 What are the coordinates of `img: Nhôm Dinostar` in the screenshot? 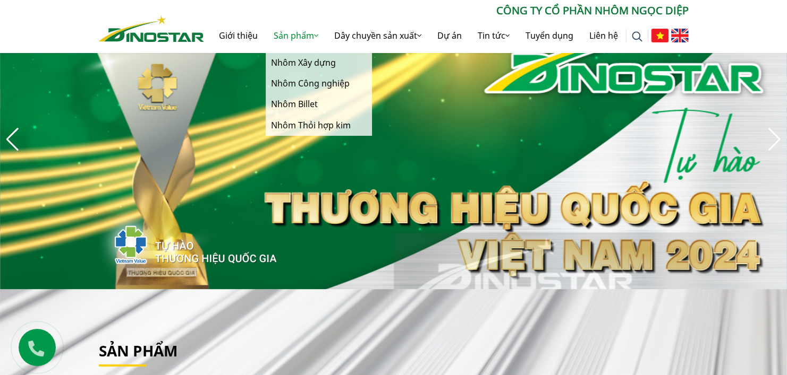 It's located at (151, 29).